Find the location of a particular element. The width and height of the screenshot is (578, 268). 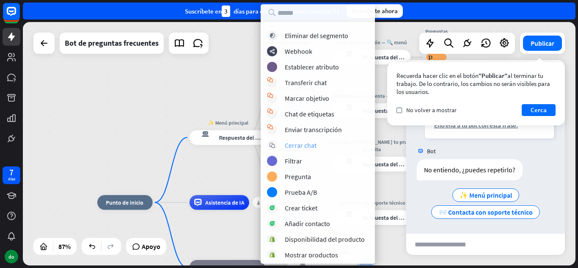

font: Bot de preguntas frecuentes is located at coordinates (112, 43).